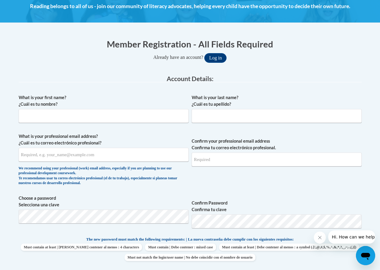 The width and height of the screenshot is (380, 270). I want to click on span: Must contain | Debe contener : mixed case, so click(180, 248).